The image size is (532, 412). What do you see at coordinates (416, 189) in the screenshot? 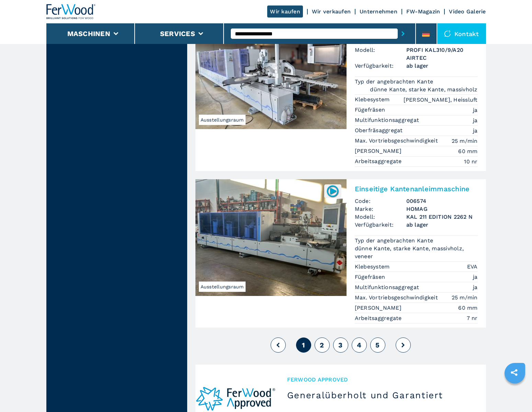
I see `h2: Einseitige Kantenanleimmaschine` at bounding box center [416, 189].